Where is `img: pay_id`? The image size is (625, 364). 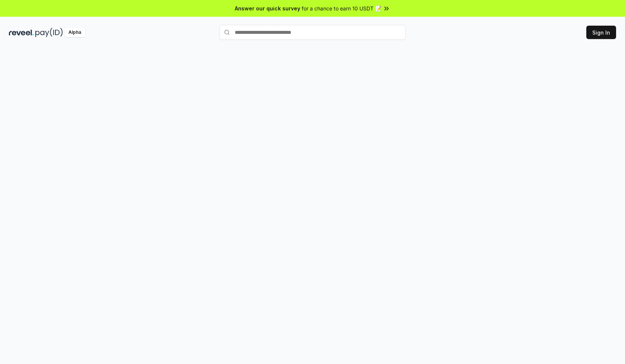 img: pay_id is located at coordinates (49, 32).